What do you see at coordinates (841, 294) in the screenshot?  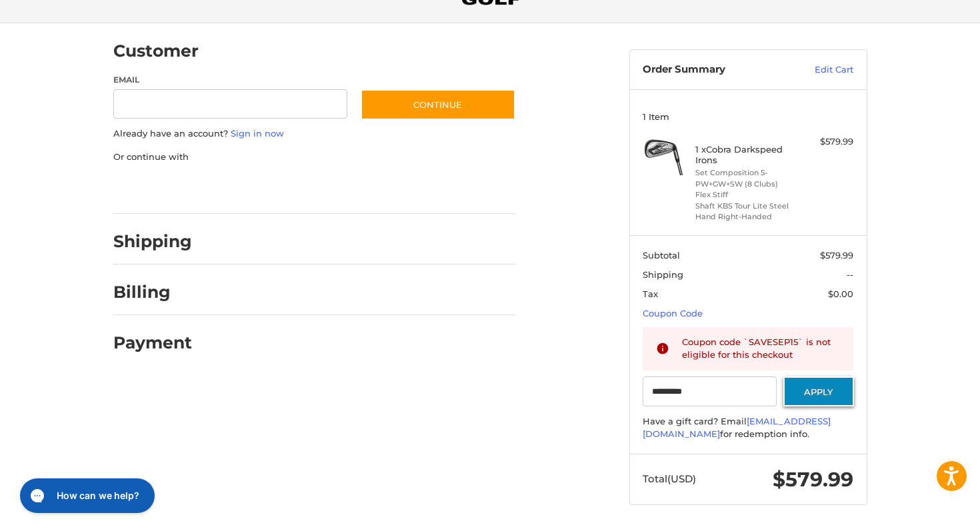 I see `span: $0.00` at bounding box center [841, 294].